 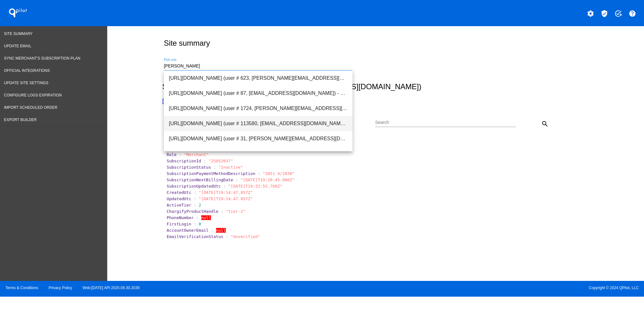 I want to click on mat-icon: add_task, so click(x=619, y=14).